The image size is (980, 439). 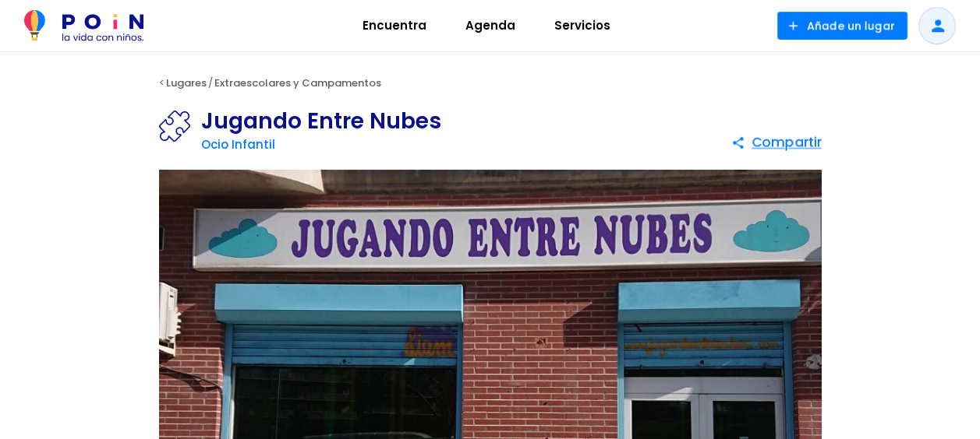 I want to click on a: Agenda, so click(x=490, y=26).